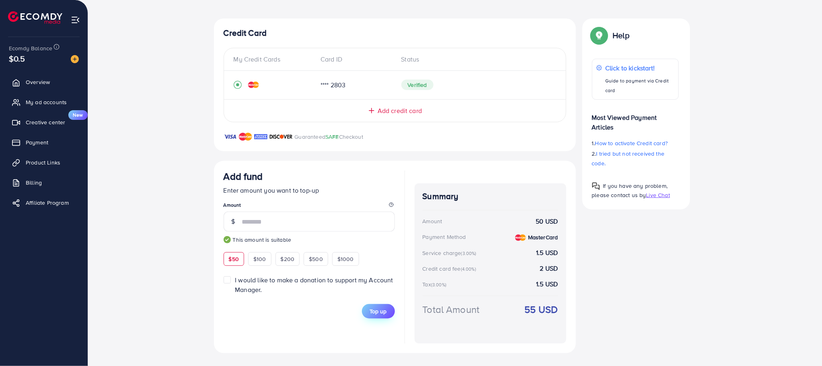 The height and width of the screenshot is (366, 822). I want to click on span: SAFE, so click(332, 137).